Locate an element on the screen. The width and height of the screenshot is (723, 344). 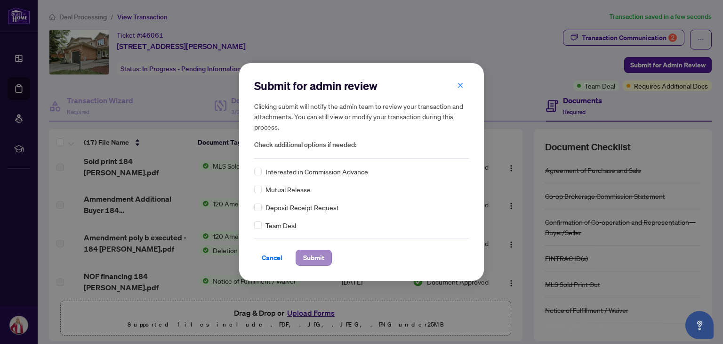
span: Cancel is located at coordinates (272, 258).